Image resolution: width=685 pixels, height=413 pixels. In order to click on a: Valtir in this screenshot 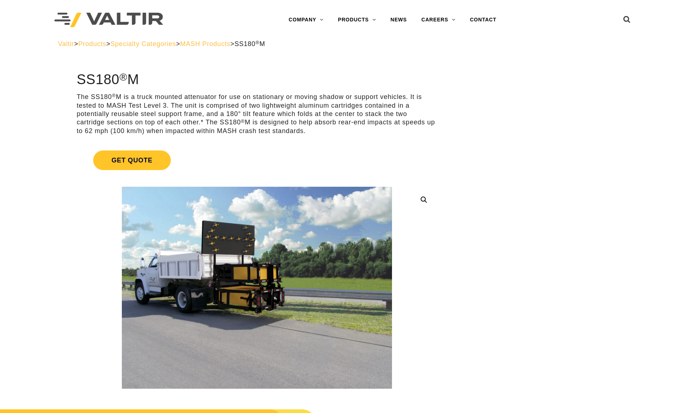, I will do `click(66, 44)`.